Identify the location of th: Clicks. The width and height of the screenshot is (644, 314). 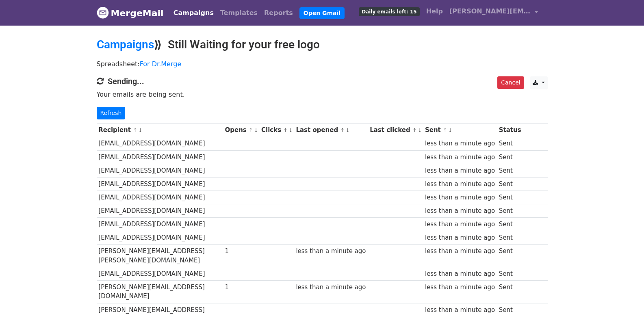
(276, 130).